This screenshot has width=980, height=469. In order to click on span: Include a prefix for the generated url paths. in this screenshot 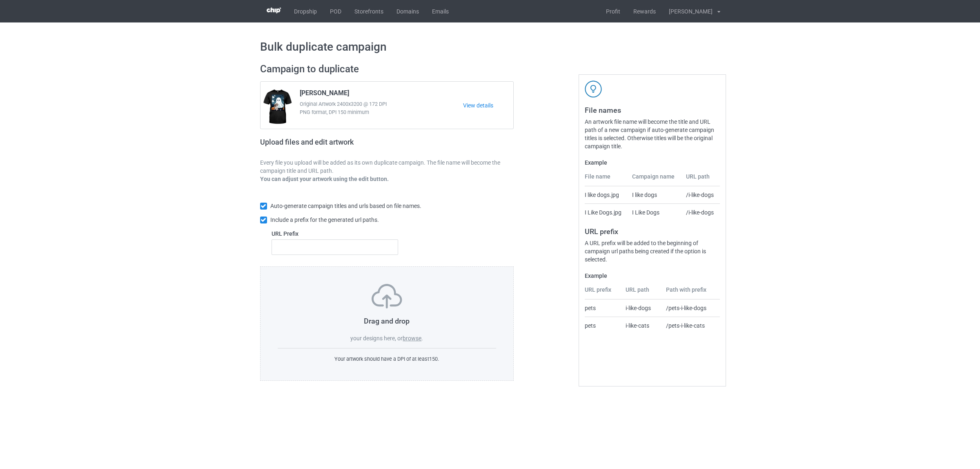, I will do `click(324, 220)`.